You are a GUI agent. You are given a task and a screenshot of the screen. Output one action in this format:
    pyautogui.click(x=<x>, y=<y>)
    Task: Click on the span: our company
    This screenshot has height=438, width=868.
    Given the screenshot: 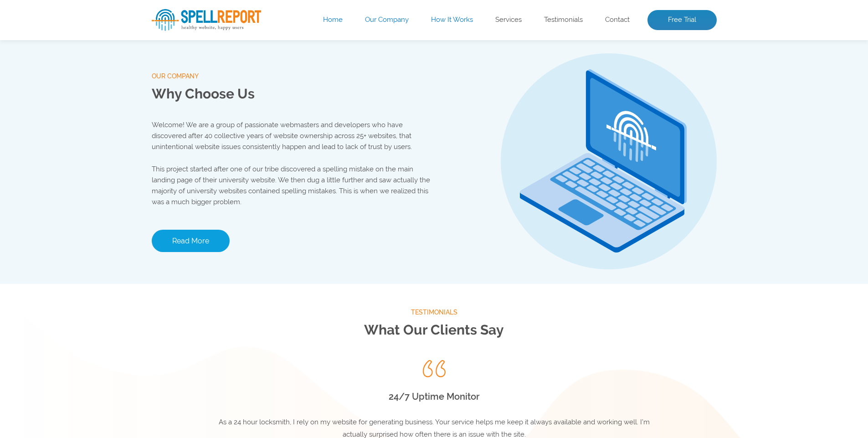 What is the action you would take?
    pyautogui.click(x=293, y=76)
    